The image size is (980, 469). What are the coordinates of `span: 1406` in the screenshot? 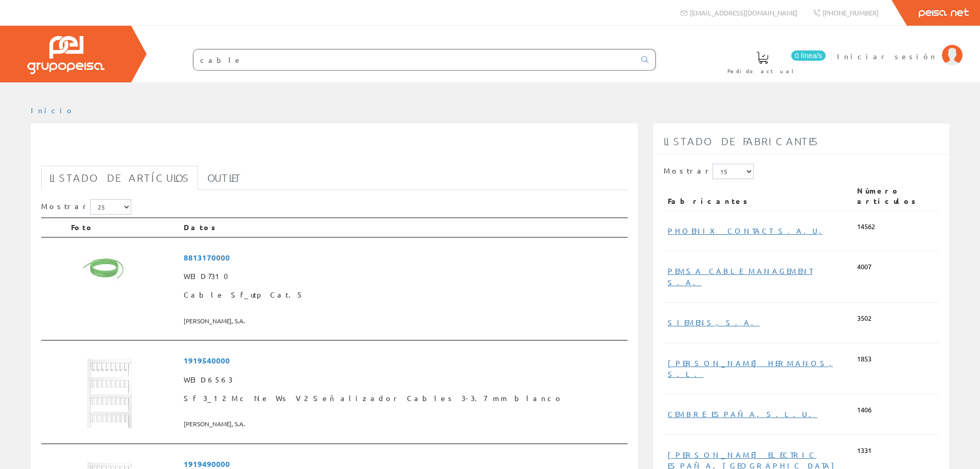 It's located at (864, 409).